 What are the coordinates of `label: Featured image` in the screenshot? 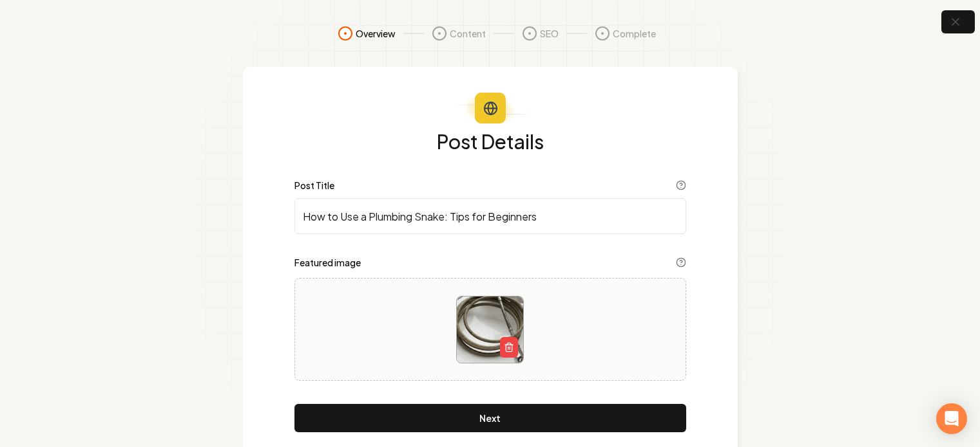 It's located at (327, 262).